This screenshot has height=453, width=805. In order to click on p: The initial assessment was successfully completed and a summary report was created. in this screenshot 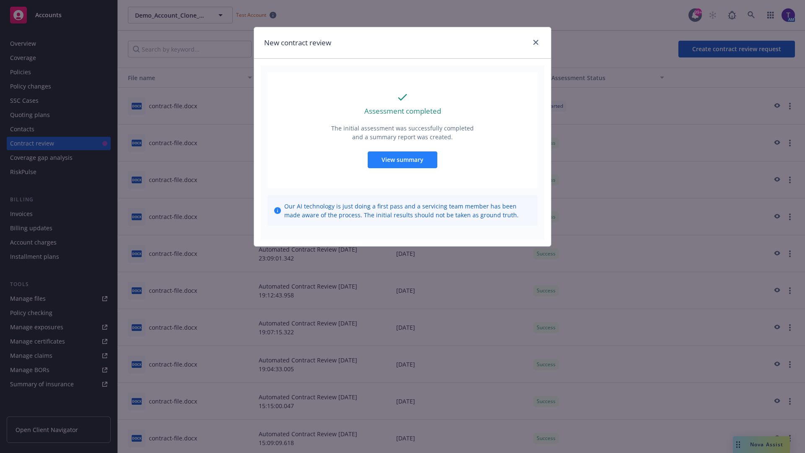, I will do `click(403, 133)`.